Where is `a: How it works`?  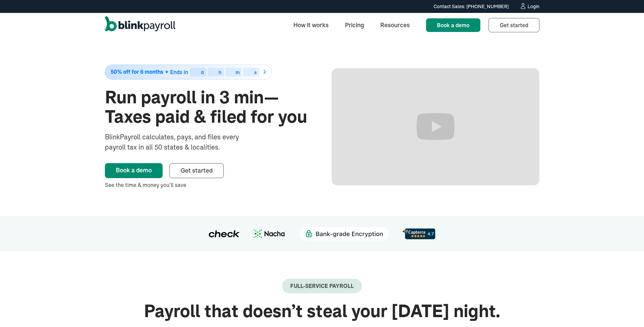
a: How it works is located at coordinates (311, 25).